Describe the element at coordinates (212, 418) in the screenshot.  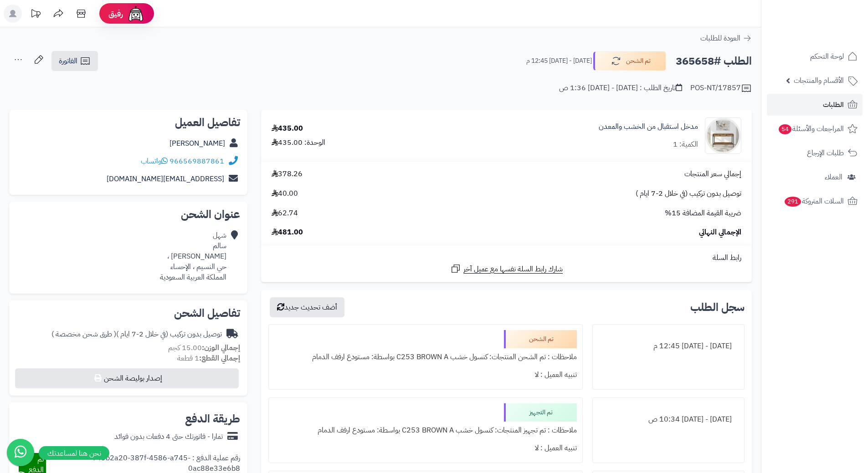
I see `h2: طريقة الدفع` at that location.